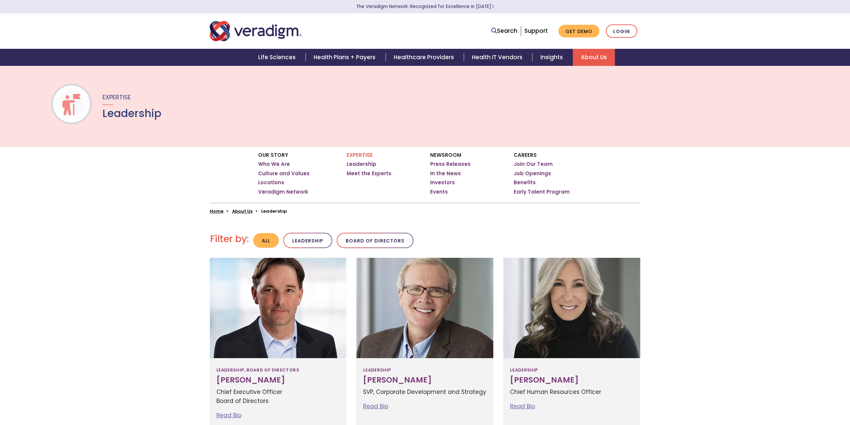 Image resolution: width=850 pixels, height=425 pixels. I want to click on a: Life Sciences, so click(278, 57).